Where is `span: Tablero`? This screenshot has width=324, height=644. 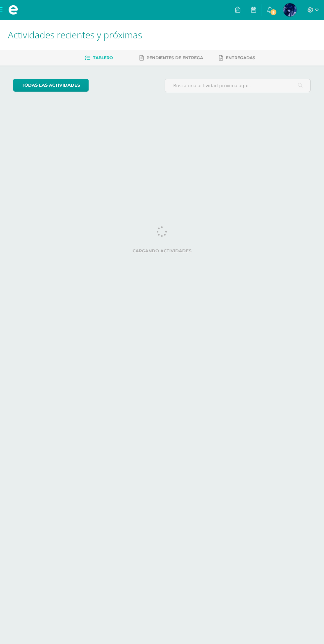
span: Tablero is located at coordinates (103, 58).